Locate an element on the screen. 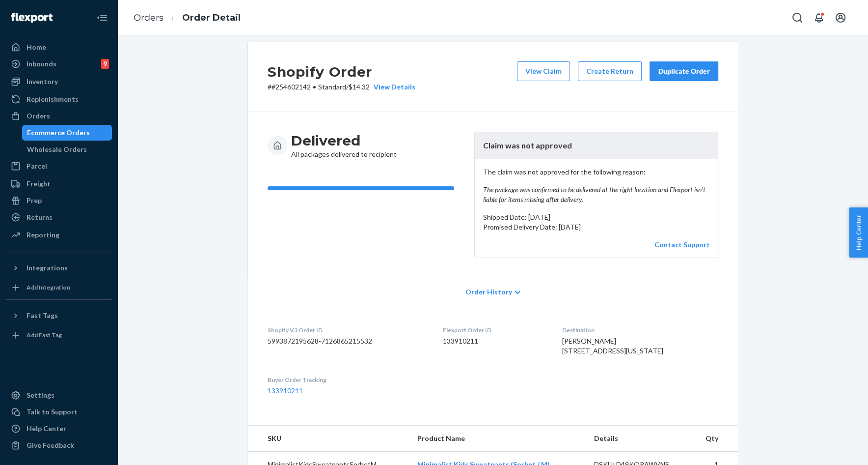  div: Wholesale Orders is located at coordinates (57, 149).